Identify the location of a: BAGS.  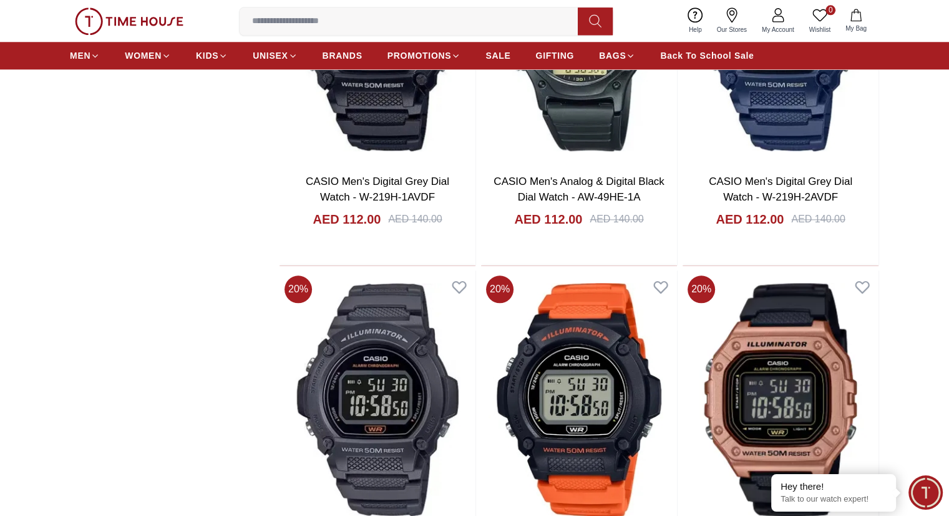
(617, 56).